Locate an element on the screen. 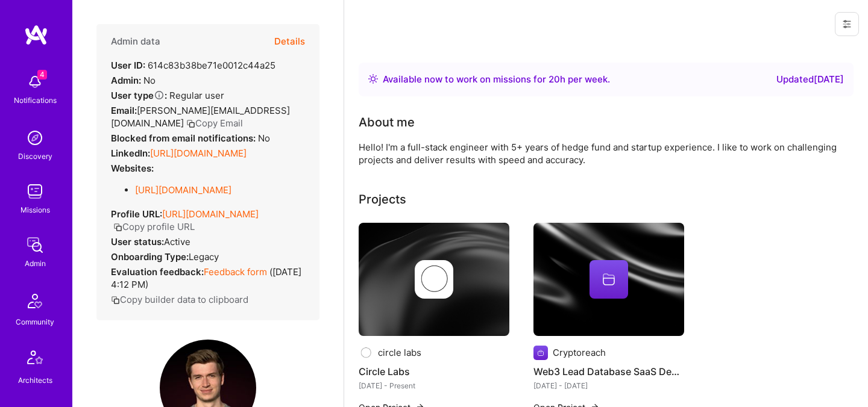 This screenshot has width=868, height=407. img: Availability is located at coordinates (374, 79).